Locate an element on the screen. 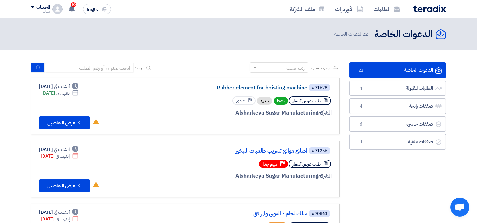 Image resolution: width=477 pixels, height=223 pixels. div: #71678 is located at coordinates (319, 88).